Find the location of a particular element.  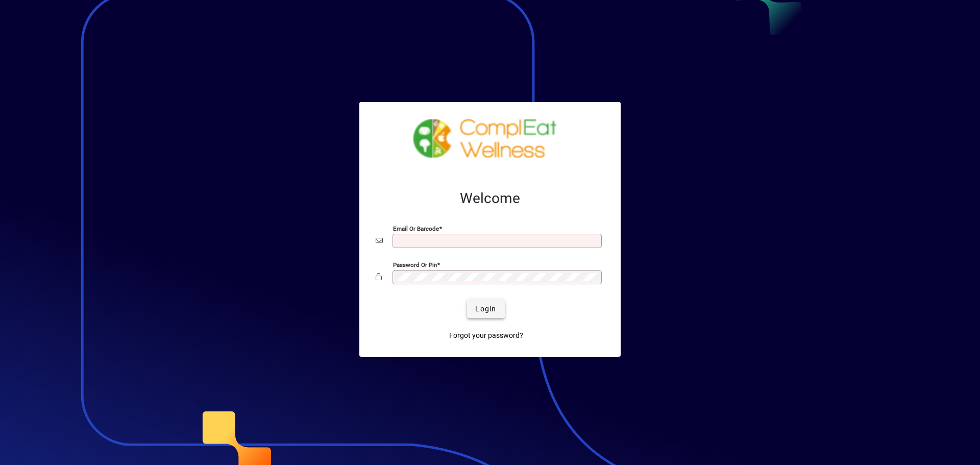

span: Login is located at coordinates (485, 309).